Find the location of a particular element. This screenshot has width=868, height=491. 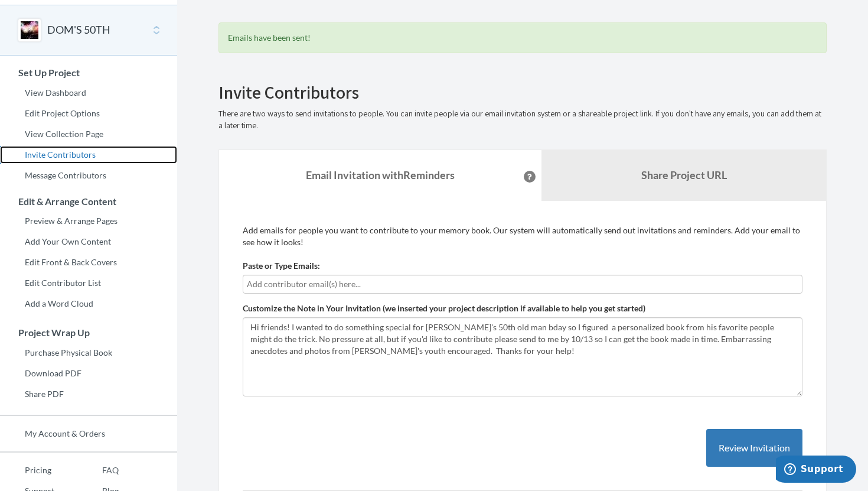

h3: Set Up Project is located at coordinates (88, 73).